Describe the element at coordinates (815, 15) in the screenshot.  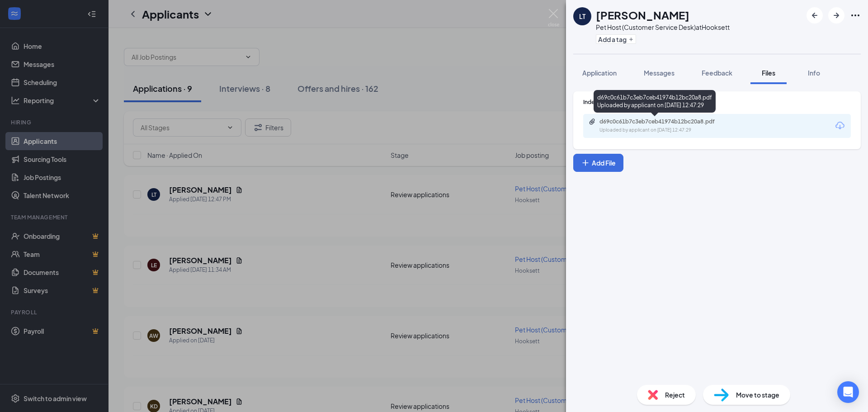
I see `button: ArrowLeftNew` at that location.